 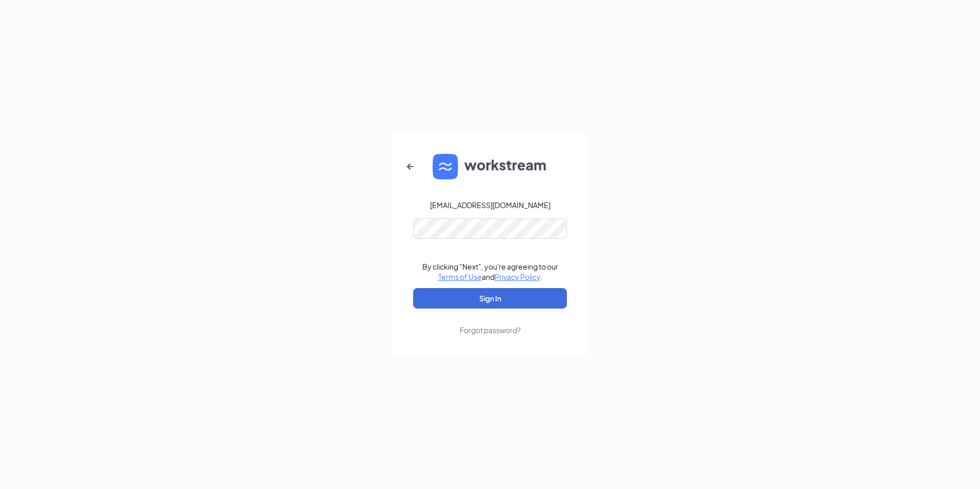 What do you see at coordinates (460, 277) in the screenshot?
I see `a: Terms of Use` at bounding box center [460, 277].